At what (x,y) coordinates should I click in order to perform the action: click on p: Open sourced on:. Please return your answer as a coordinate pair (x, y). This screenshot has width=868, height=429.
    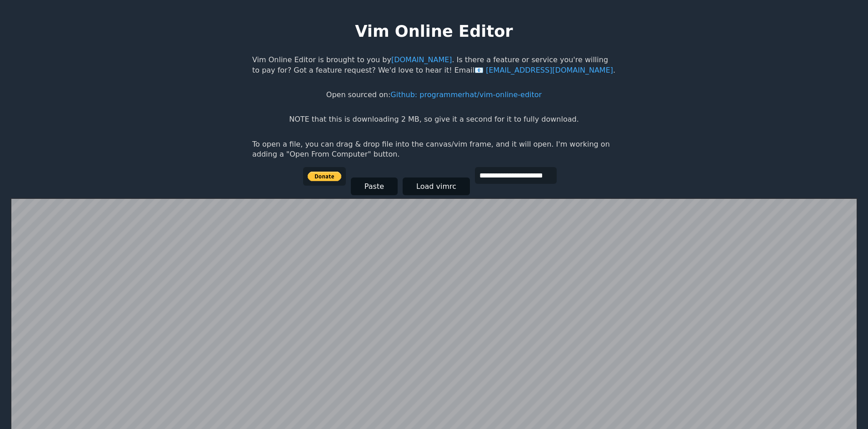
    Looking at the image, I should click on (434, 95).